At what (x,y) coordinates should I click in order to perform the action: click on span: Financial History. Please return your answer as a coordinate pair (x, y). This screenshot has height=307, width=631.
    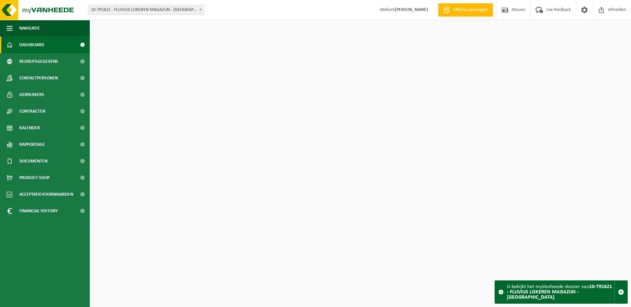
    Looking at the image, I should click on (38, 211).